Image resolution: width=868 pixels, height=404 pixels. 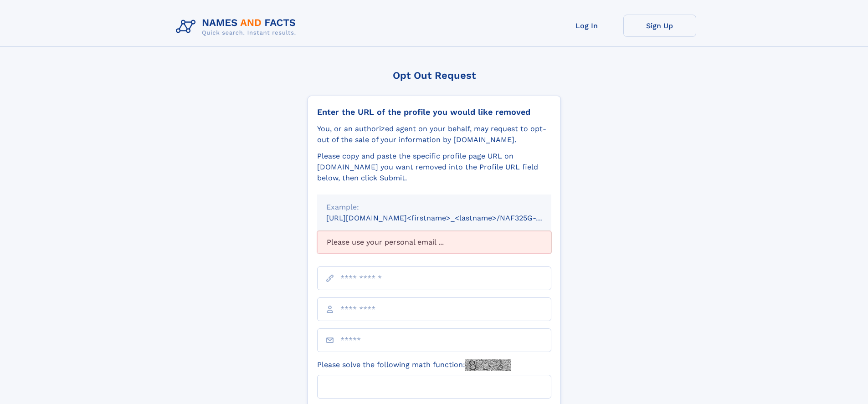 What do you see at coordinates (434, 135) in the screenshot?
I see `div: You, or an authorized agent on your behalf, may request to opt-out of the sale of your informatio...` at bounding box center [434, 135].